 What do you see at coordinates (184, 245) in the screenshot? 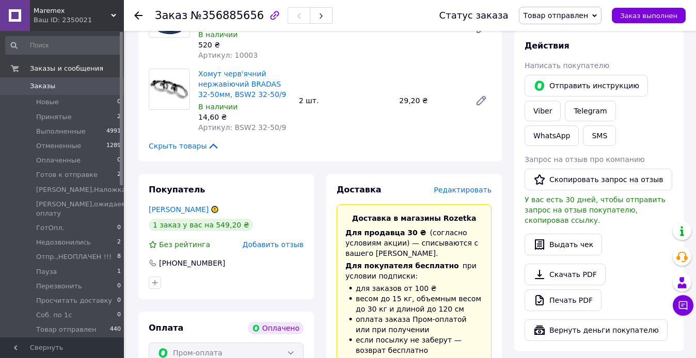
I see `span: Без рейтинга` at bounding box center [184, 245].